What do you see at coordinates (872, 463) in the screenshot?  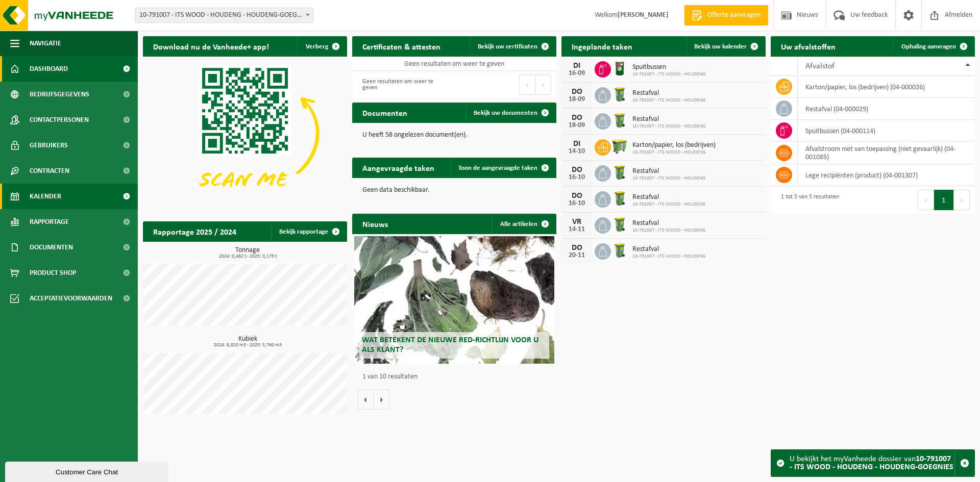 I see `strong: 10-791007 - ITS WOOD - HOUDENG - HOUDENG-GOEGNIES` at bounding box center [872, 463].